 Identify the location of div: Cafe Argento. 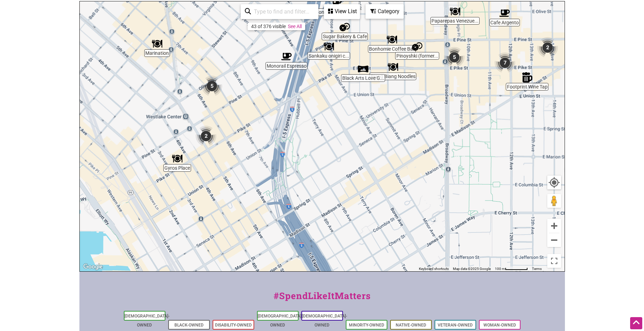
(505, 13).